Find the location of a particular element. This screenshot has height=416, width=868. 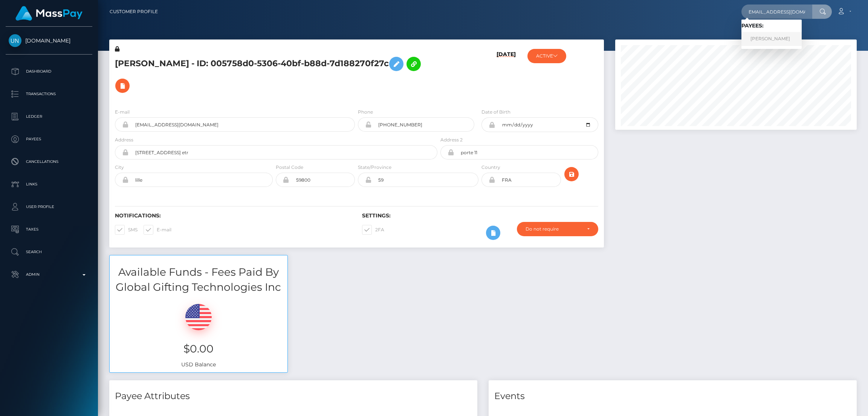

a: Ledger is located at coordinates (49, 117).